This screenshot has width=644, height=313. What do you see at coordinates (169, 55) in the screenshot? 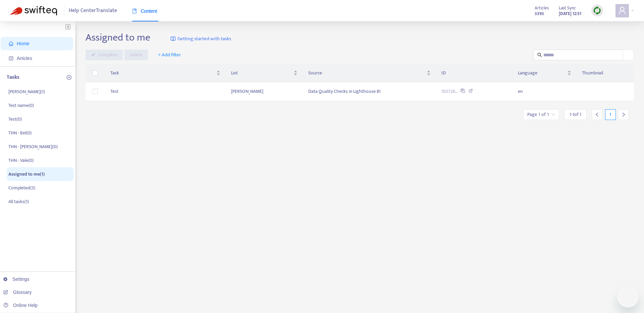
I see `button: + Add filter` at bounding box center [169, 55].